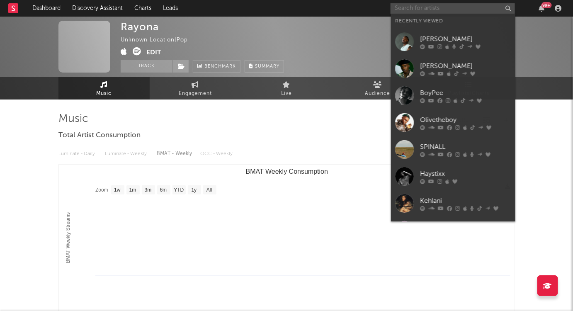 Image resolution: width=573 pixels, height=311 pixels. What do you see at coordinates (99, 136) in the screenshot?
I see `span: Total Artist Consumption` at bounding box center [99, 136].